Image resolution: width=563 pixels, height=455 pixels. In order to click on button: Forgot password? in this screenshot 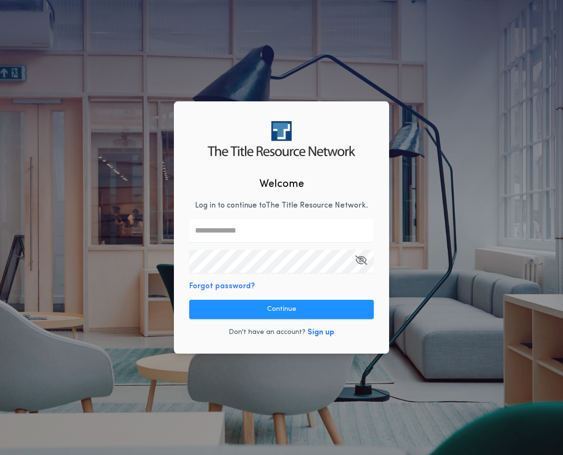, I will do `click(222, 286)`.